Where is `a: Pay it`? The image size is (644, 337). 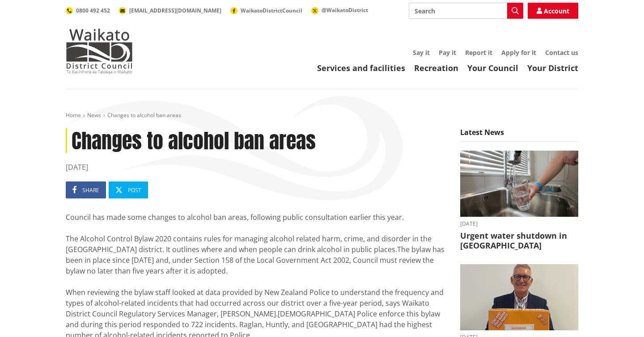 a: Pay it is located at coordinates (447, 52).